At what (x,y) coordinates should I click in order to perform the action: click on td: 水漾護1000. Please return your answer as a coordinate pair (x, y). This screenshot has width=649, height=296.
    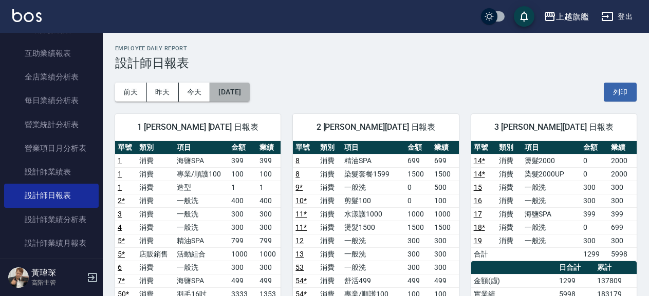
    Looking at the image, I should click on (373, 214).